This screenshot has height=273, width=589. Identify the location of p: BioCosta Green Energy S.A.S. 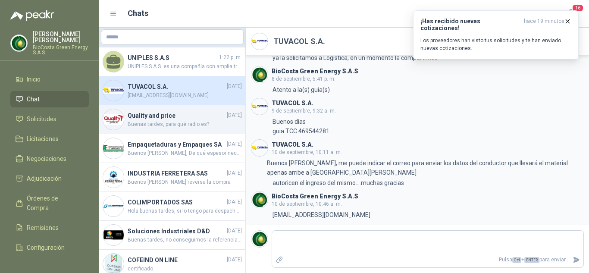
(61, 50).